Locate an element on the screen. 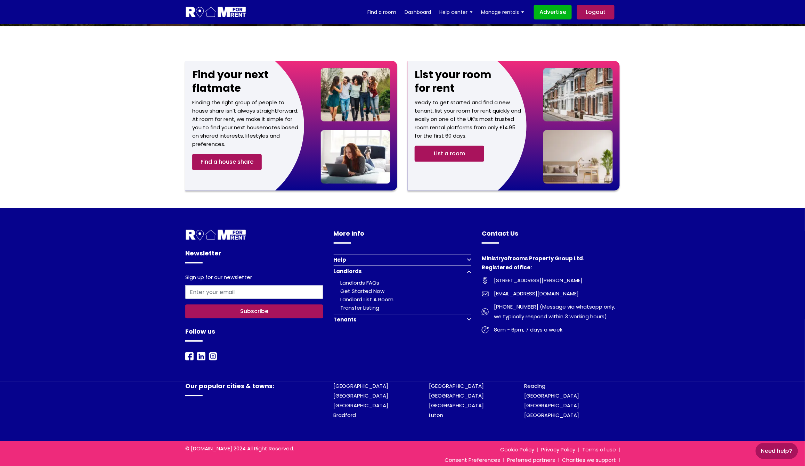  p: Finding the right group of people to house share isn’t always straightforward. At room for rent, ... is located at coordinates (246, 123).